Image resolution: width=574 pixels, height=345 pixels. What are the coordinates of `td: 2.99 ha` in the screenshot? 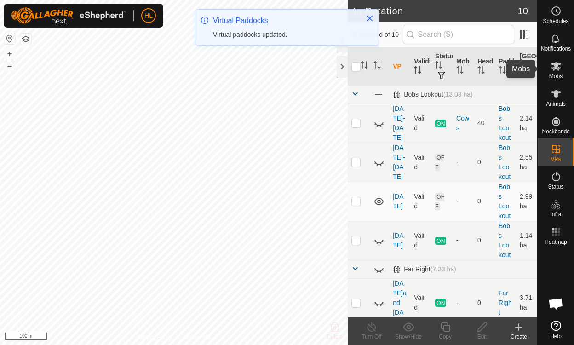 It's located at (527, 201).